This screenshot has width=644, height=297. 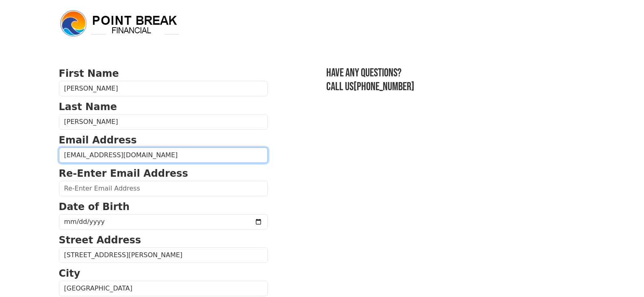 What do you see at coordinates (163, 155) in the screenshot?
I see `input: Email Address` at bounding box center [163, 155].